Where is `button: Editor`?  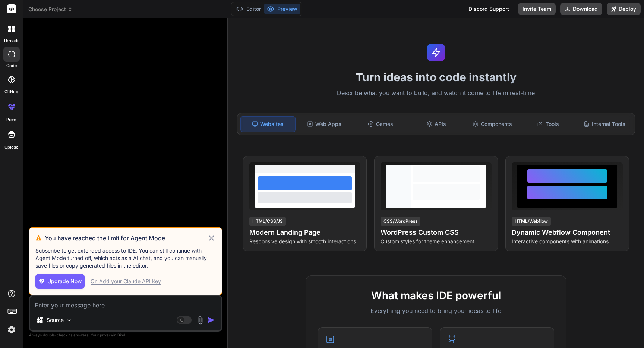 button: Editor is located at coordinates (248, 9).